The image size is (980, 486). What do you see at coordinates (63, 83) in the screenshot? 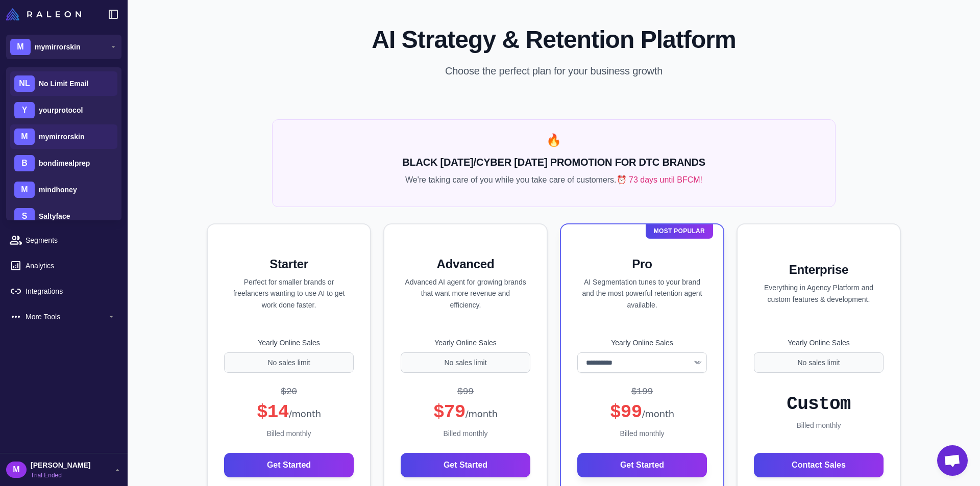
I see `span: No Limit Email` at bounding box center [63, 83].